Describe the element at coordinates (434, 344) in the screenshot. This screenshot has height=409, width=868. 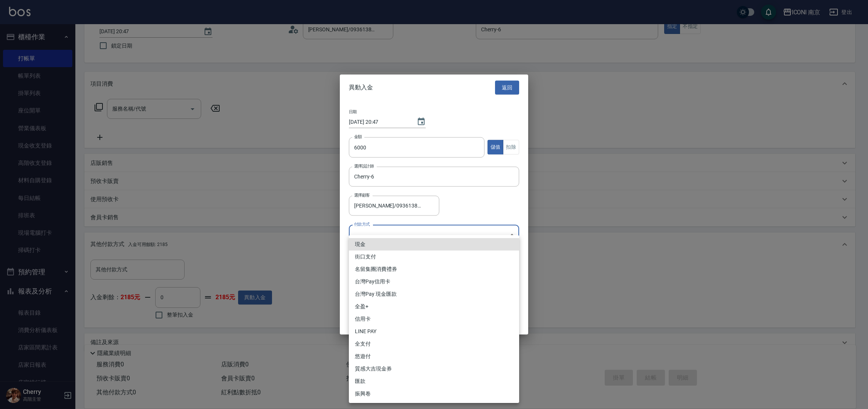
I see `li: 全支付` at that location.